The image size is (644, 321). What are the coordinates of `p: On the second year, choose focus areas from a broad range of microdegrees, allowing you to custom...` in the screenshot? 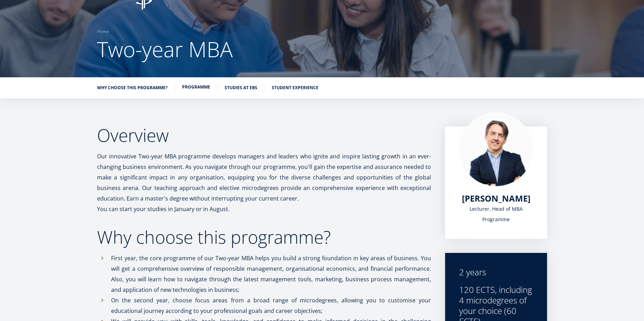 It's located at (271, 306).